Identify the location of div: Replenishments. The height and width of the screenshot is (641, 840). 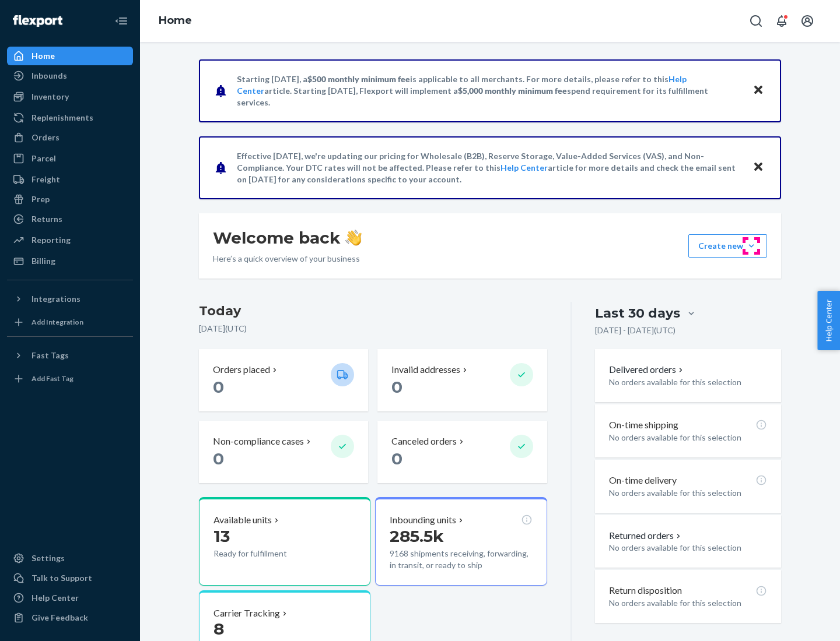
(62, 118).